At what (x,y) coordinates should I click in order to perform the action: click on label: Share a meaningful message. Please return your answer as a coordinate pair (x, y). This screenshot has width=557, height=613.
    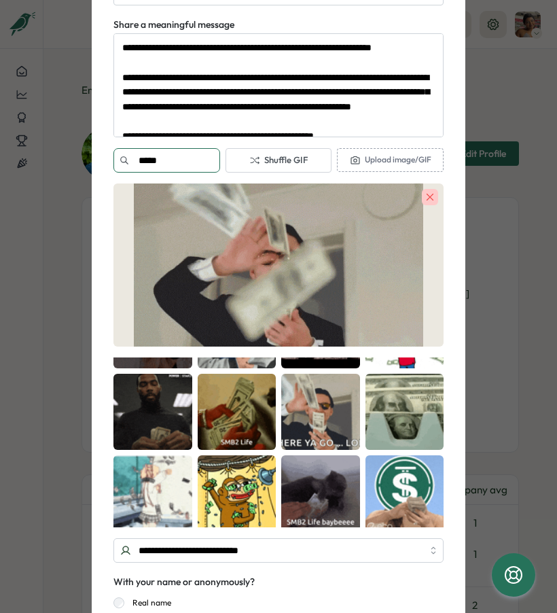
    Looking at the image, I should click on (174, 25).